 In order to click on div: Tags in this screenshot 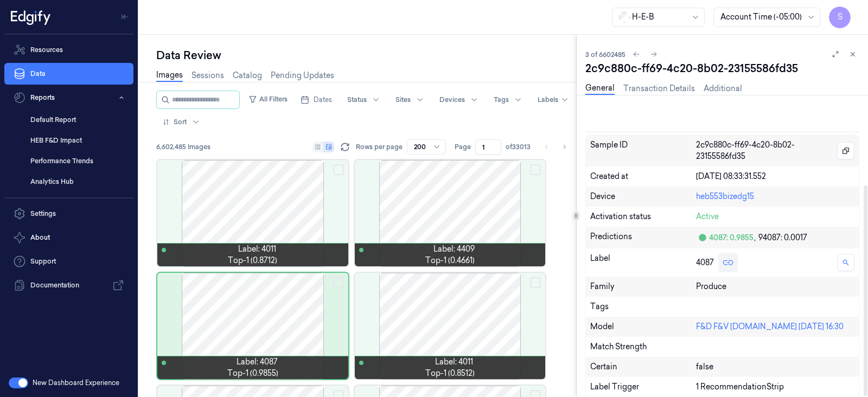, I will do `click(643, 307)`.